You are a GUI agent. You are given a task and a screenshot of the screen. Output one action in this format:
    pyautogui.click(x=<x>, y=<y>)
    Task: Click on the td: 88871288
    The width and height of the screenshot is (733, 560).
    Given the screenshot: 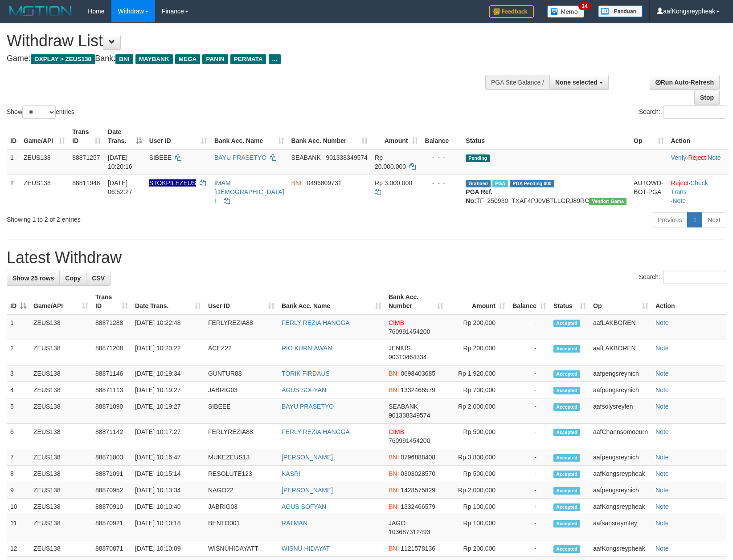 What is the action you would take?
    pyautogui.click(x=112, y=327)
    